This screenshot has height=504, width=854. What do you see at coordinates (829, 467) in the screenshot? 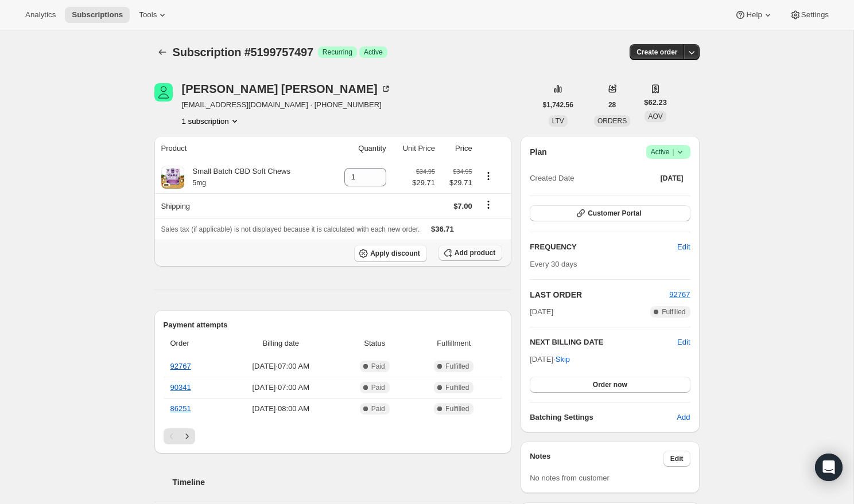
I see `div: Open Intercom Messenger` at bounding box center [829, 467].